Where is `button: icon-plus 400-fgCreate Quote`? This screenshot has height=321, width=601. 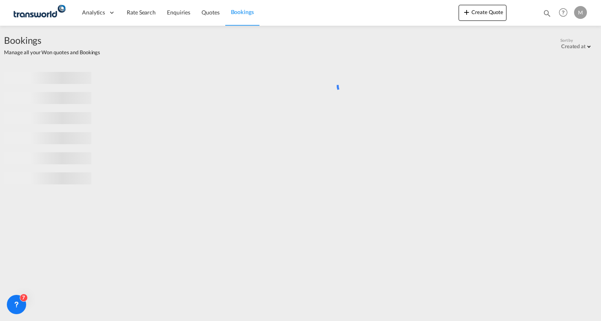
button: icon-plus 400-fgCreate Quote is located at coordinates (482, 13).